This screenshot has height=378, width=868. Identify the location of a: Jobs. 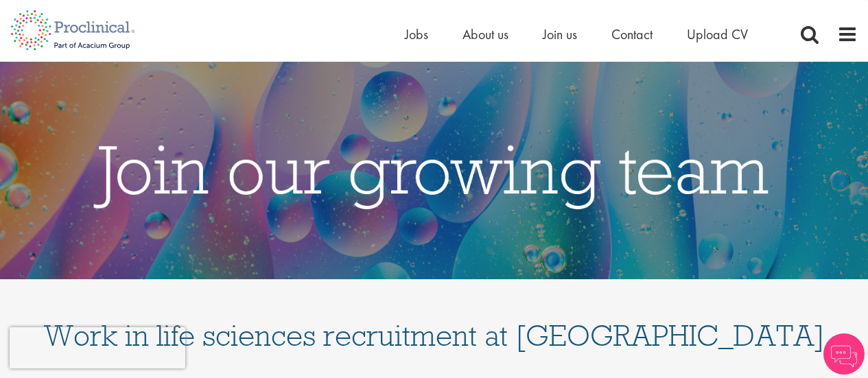
(417, 34).